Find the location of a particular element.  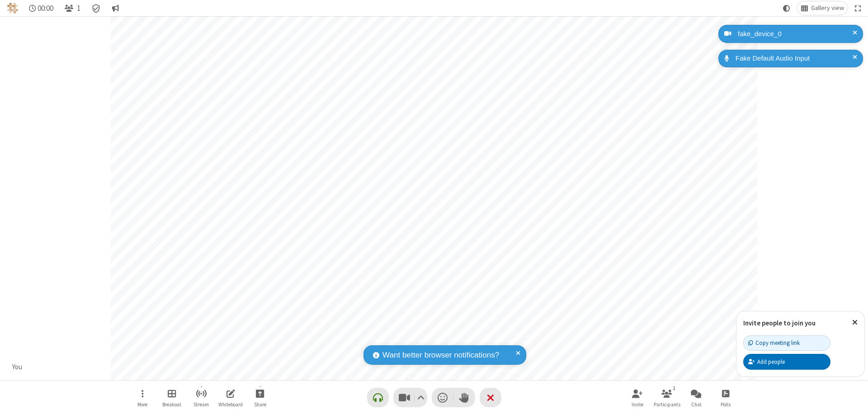

button: Fullscreen is located at coordinates (858, 8).